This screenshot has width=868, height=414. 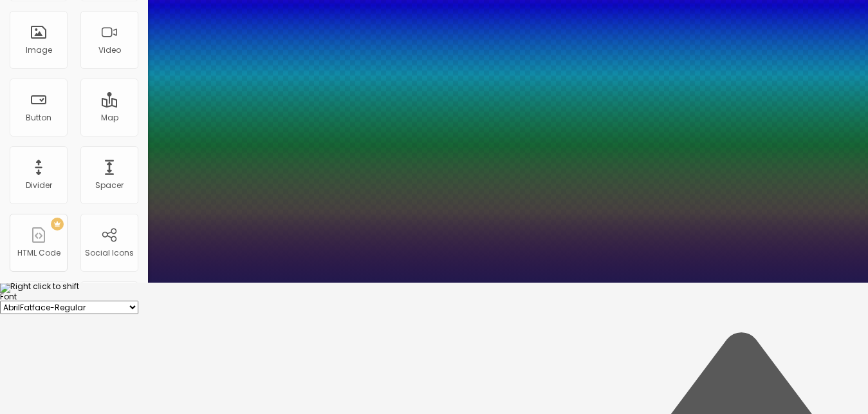 I want to click on div: HTML Code, so click(x=39, y=253).